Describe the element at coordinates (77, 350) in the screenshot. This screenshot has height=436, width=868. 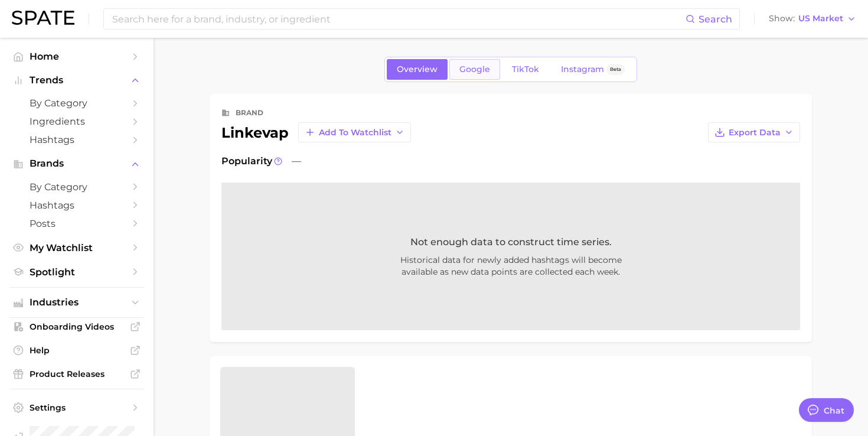
I see `a: Help` at that location.